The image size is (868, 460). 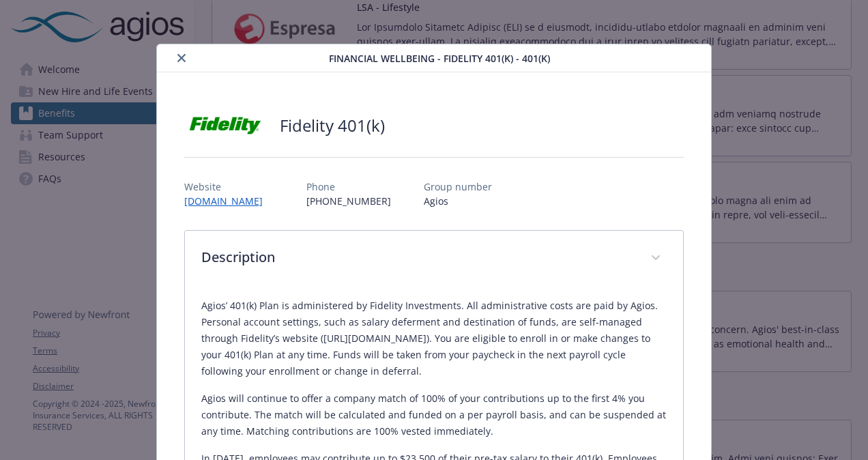 What do you see at coordinates (349, 186) in the screenshot?
I see `p: Phone` at bounding box center [349, 186].